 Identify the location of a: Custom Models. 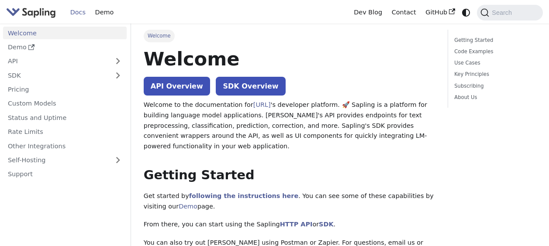
(65, 104).